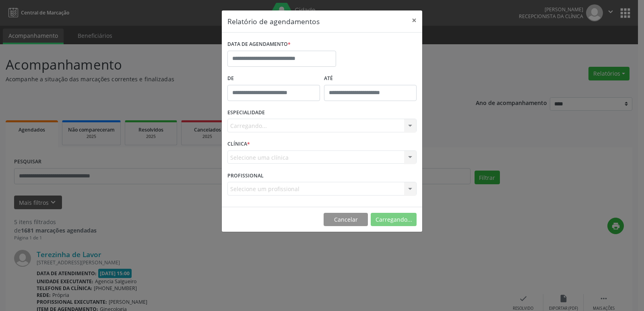  What do you see at coordinates (393, 220) in the screenshot?
I see `button: Carregando...` at bounding box center [393, 220].